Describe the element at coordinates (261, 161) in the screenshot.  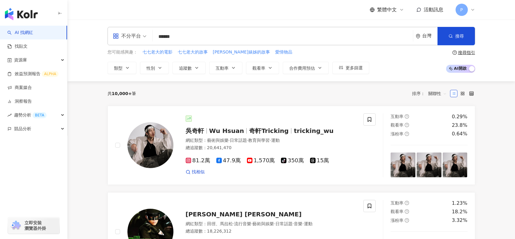
I see `span: 1,570萬` at that location.